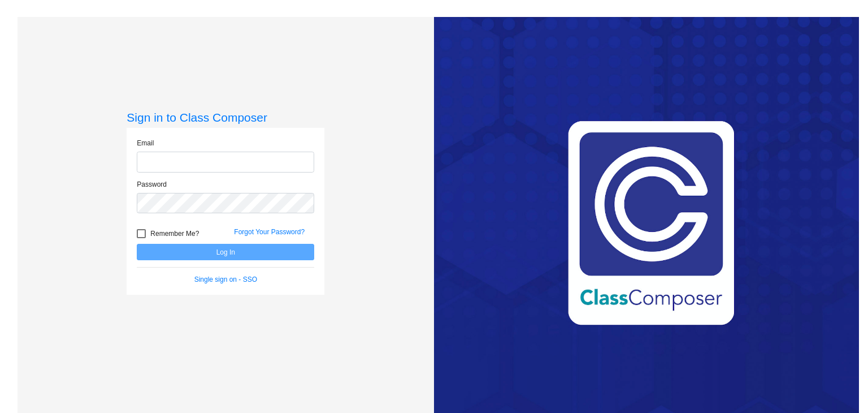 This screenshot has width=868, height=413. Describe the element at coordinates (151, 184) in the screenshot. I see `label: Password` at that location.